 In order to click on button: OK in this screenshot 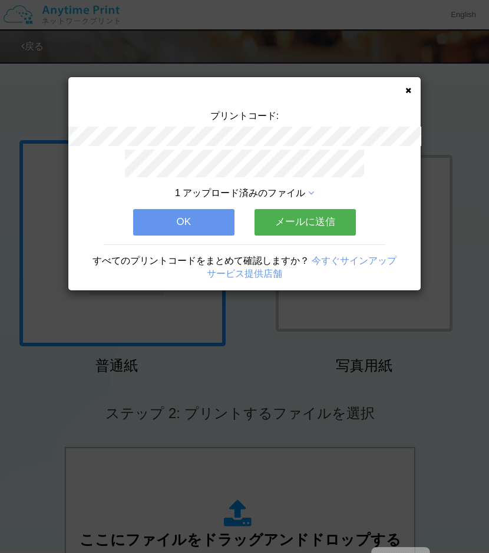, I will do `click(184, 222)`.